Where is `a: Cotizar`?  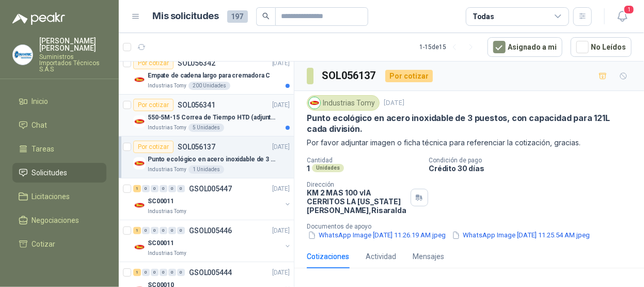
a: Cotizar is located at coordinates (59, 244).